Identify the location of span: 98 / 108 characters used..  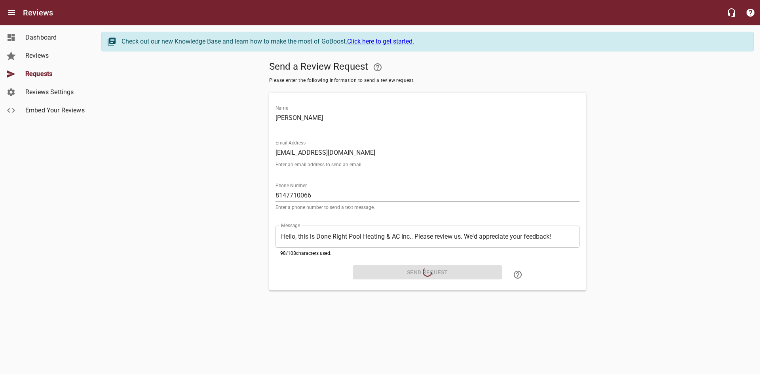
(306, 253).